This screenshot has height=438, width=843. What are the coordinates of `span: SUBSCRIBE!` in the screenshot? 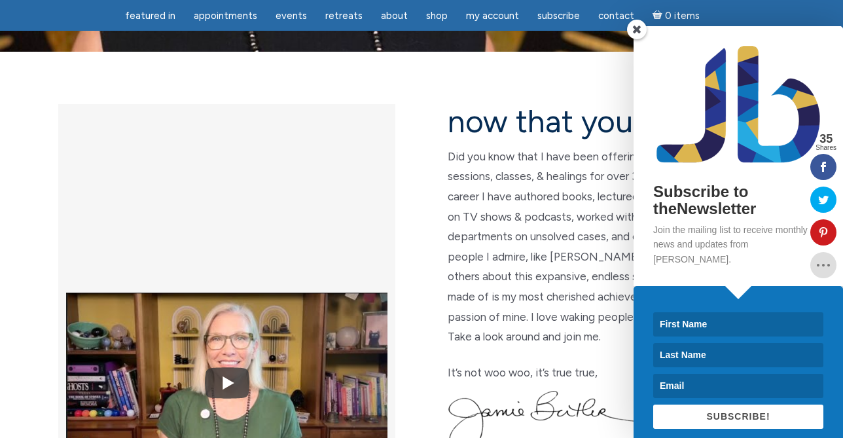 It's located at (737, 416).